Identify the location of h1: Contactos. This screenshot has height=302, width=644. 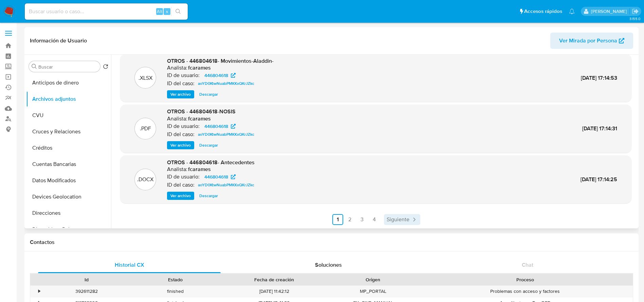
(331, 242).